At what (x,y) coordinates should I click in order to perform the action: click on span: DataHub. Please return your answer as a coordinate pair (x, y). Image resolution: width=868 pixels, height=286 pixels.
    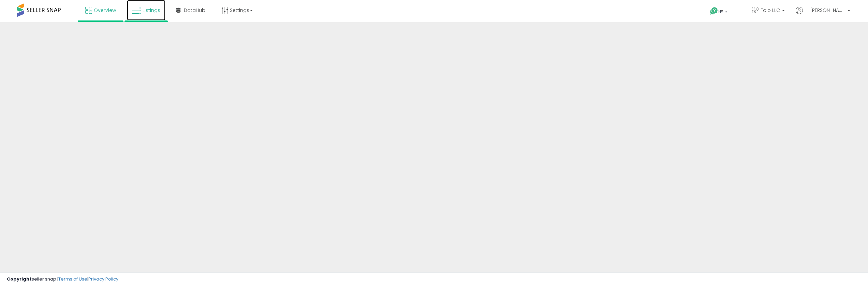
    Looking at the image, I should click on (195, 10).